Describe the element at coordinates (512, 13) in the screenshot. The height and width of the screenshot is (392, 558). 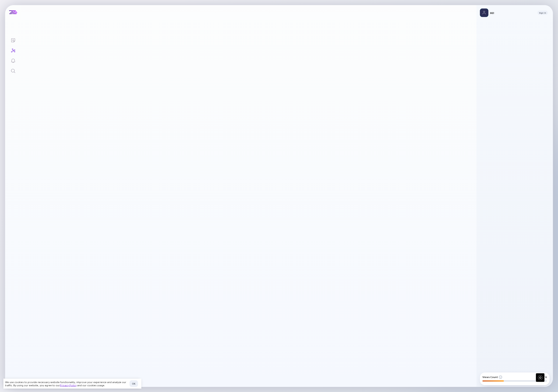
I see `div: Hi!` at that location.